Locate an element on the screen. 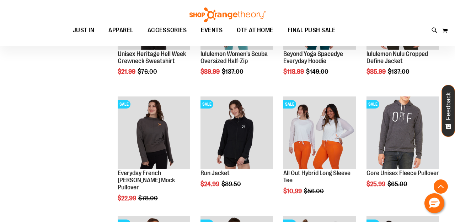  img: Product image for All Out Hybrid Long Sleeve Tee is located at coordinates (319, 133).